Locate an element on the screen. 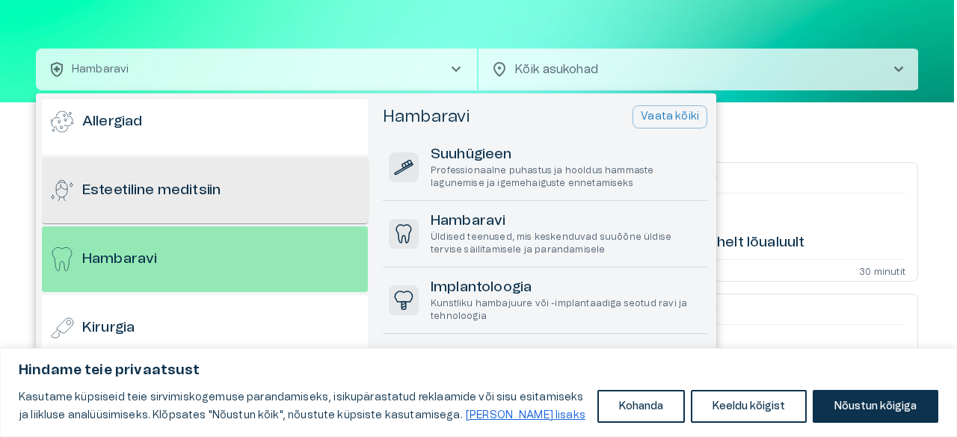  h6: Suuhügieen is located at coordinates (566, 155).